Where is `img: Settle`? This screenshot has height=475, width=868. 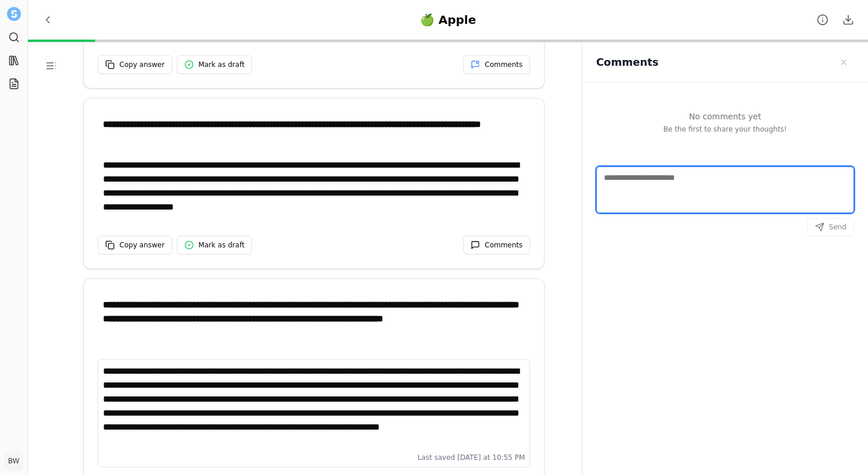 img: Settle is located at coordinates (14, 14).